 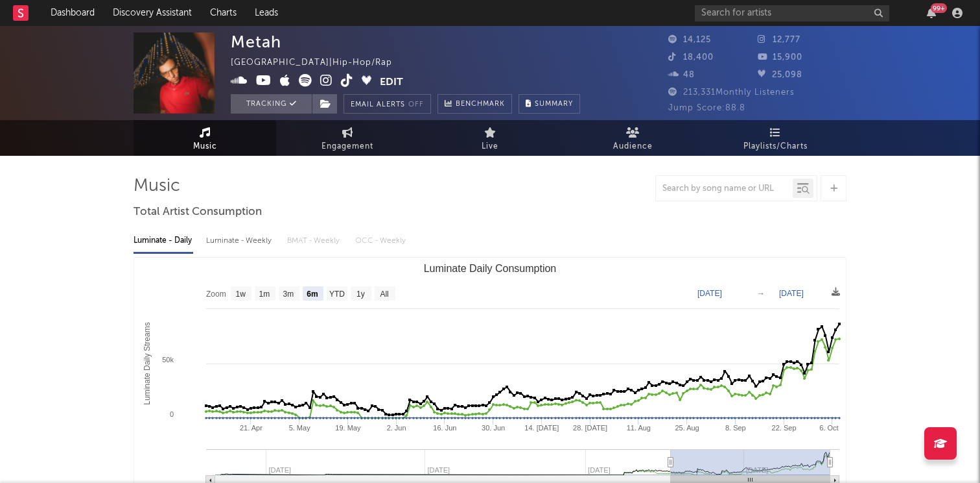 What do you see at coordinates (251, 428) in the screenshot?
I see `text: 21. Apr` at bounding box center [251, 428].